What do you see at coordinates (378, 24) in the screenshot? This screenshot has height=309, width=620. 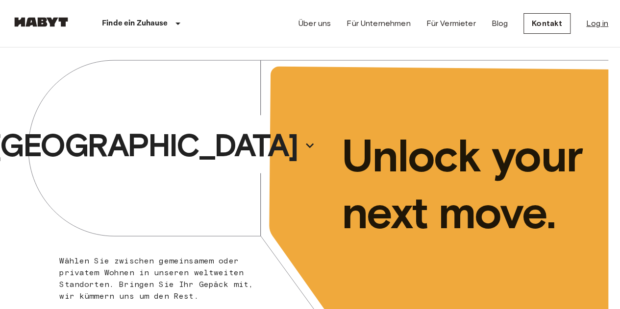 I see `a: Für Unternehmen` at bounding box center [378, 24].